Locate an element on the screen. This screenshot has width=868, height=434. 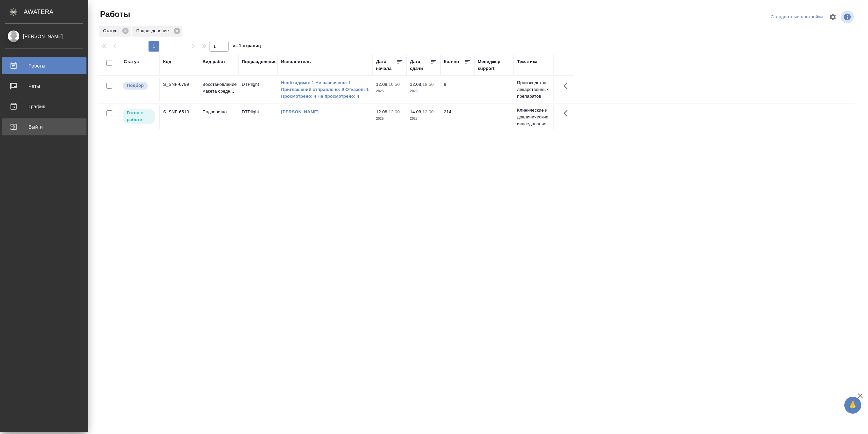
div: График is located at coordinates (44, 107).